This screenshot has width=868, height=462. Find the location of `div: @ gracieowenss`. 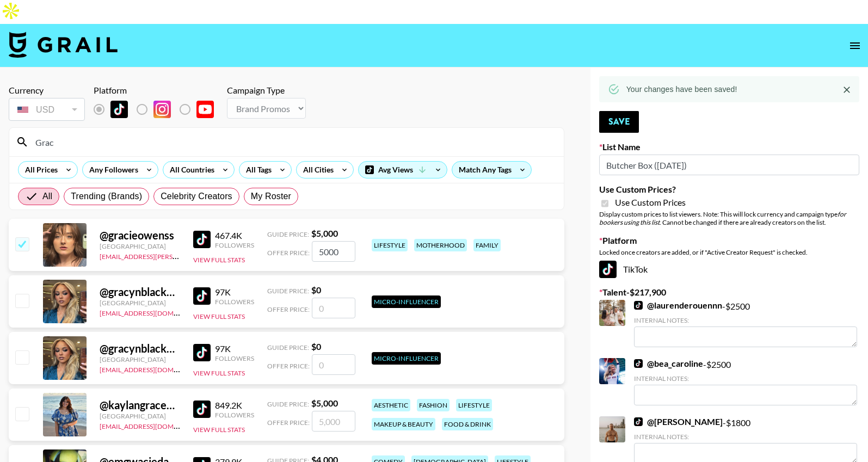

div: @ gracieowenss is located at coordinates (140, 236).